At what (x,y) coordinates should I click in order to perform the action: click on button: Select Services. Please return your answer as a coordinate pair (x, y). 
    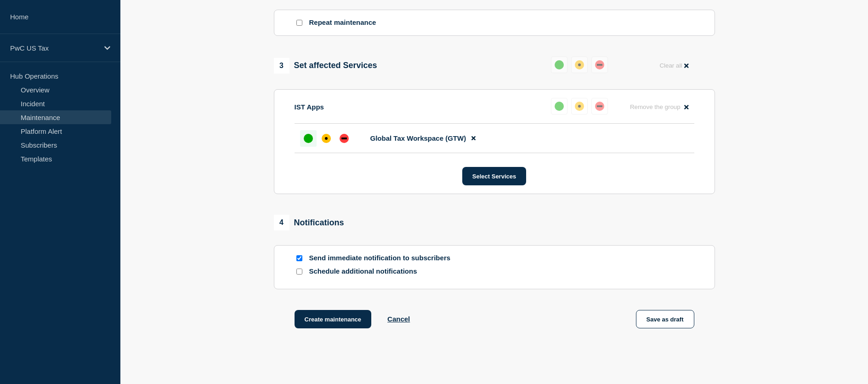
    Looking at the image, I should click on (494, 176).